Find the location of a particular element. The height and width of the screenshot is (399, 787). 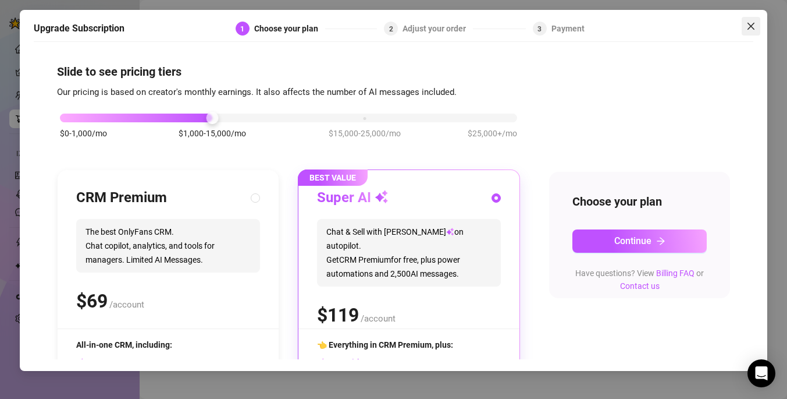

div: Choose your plan is located at coordinates (290, 29).